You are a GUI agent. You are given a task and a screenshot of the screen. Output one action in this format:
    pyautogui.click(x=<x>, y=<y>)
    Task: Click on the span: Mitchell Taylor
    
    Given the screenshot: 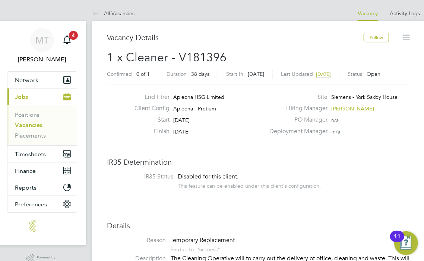 What is the action you would take?
    pyautogui.click(x=42, y=60)
    